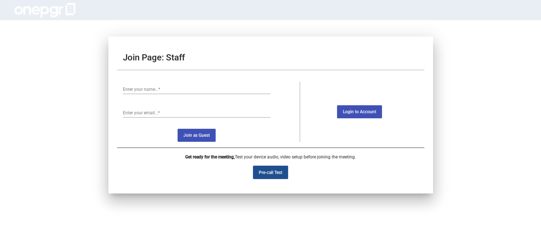 Image resolution: width=541 pixels, height=230 pixels. What do you see at coordinates (196, 136) in the screenshot?
I see `button: Join as Guest` at bounding box center [196, 136].